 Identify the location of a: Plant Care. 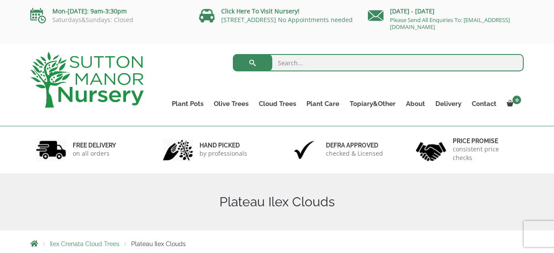
(323, 104).